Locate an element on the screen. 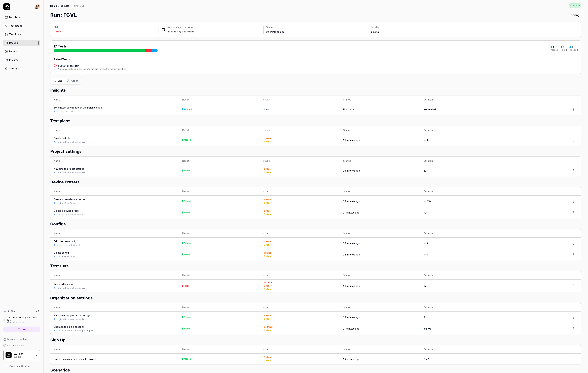 This screenshot has height=373, width=588. a: Settings is located at coordinates (21, 69).